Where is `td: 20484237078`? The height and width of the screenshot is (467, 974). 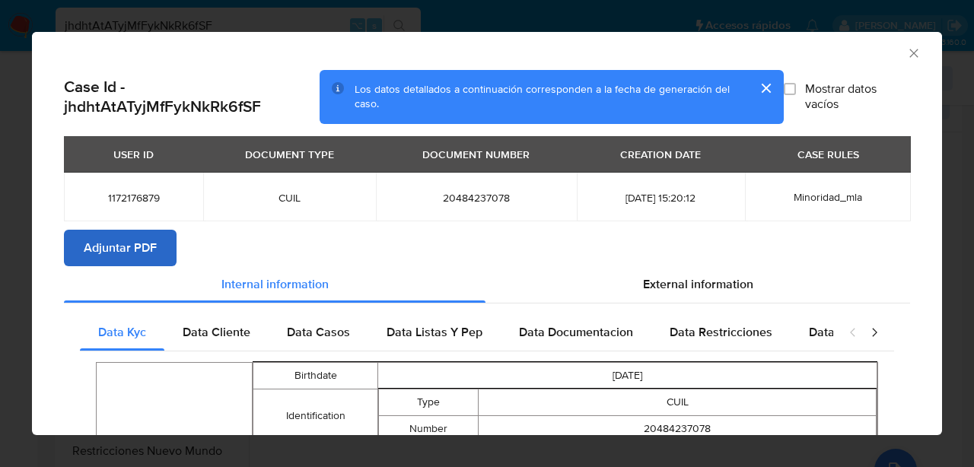
td: 20484237078 is located at coordinates (677, 428).